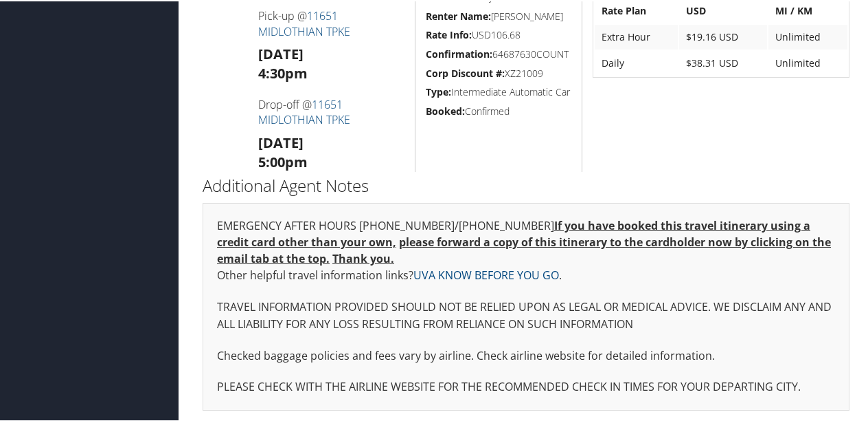  I want to click on strong: Confirmation:, so click(459, 52).